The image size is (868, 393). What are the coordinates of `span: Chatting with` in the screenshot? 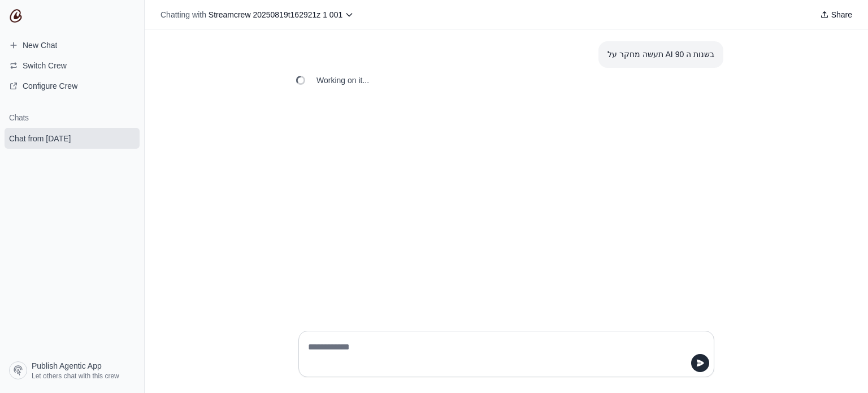 It's located at (183, 15).